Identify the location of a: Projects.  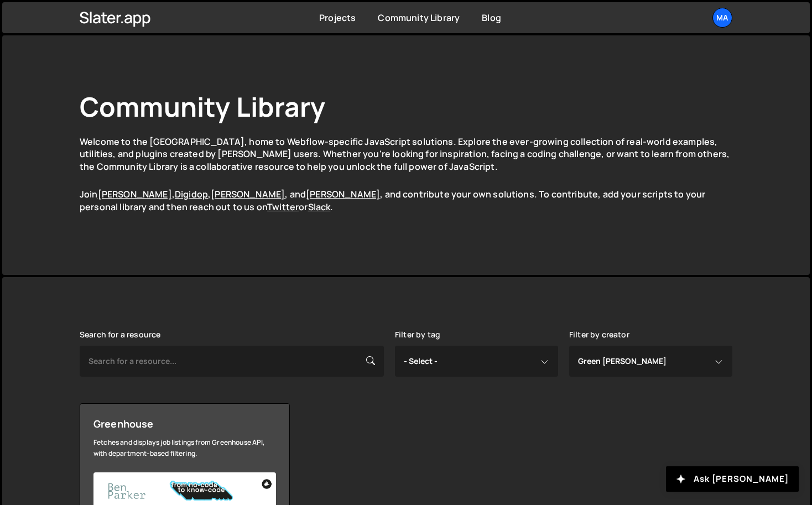
(337, 18).